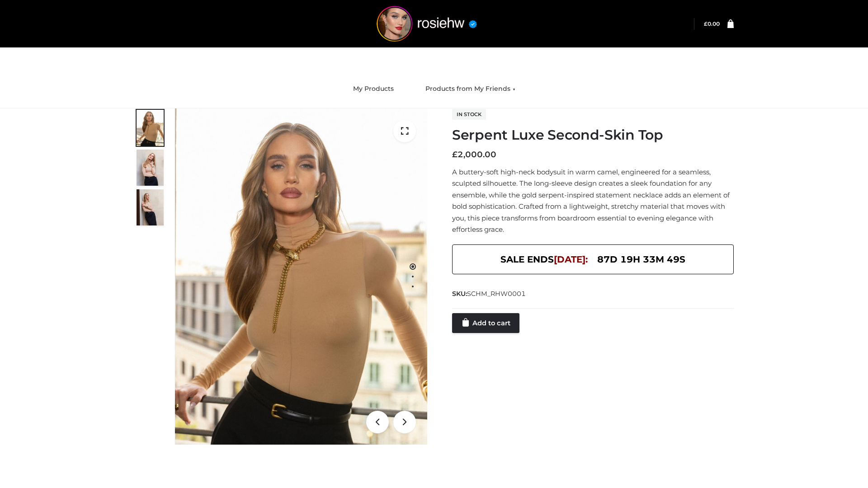 The height and width of the screenshot is (488, 868). I want to click on a: Add to cart, so click(485, 323).